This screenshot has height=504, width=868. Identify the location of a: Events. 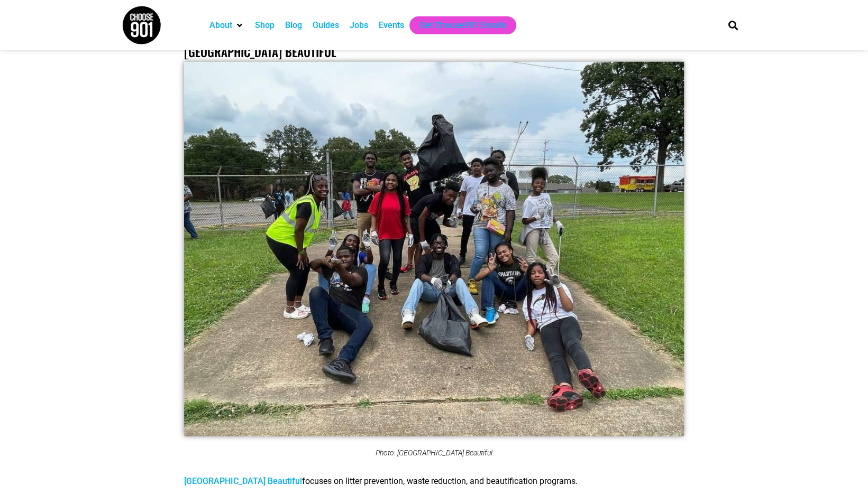
(392, 25).